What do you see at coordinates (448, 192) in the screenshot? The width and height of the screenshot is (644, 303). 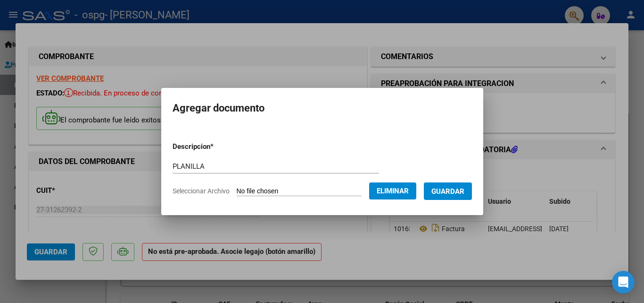 I see `span: Guardar` at bounding box center [448, 192].